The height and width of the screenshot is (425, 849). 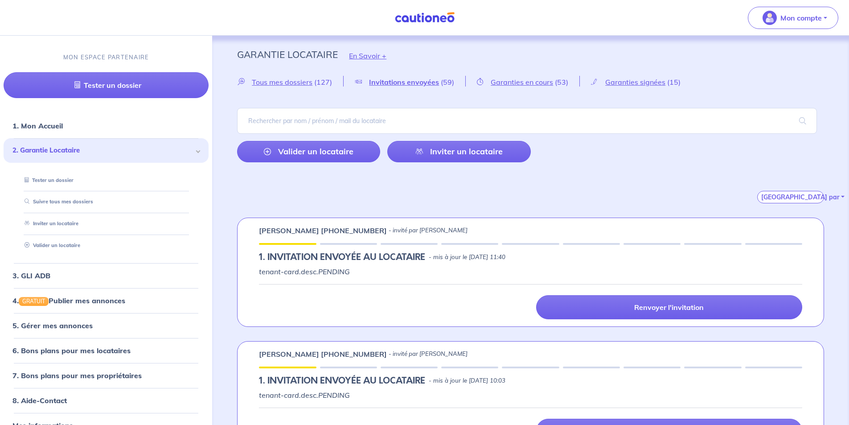 I want to click on a: 7. Bons plans pour mes propriétaires, so click(x=77, y=375).